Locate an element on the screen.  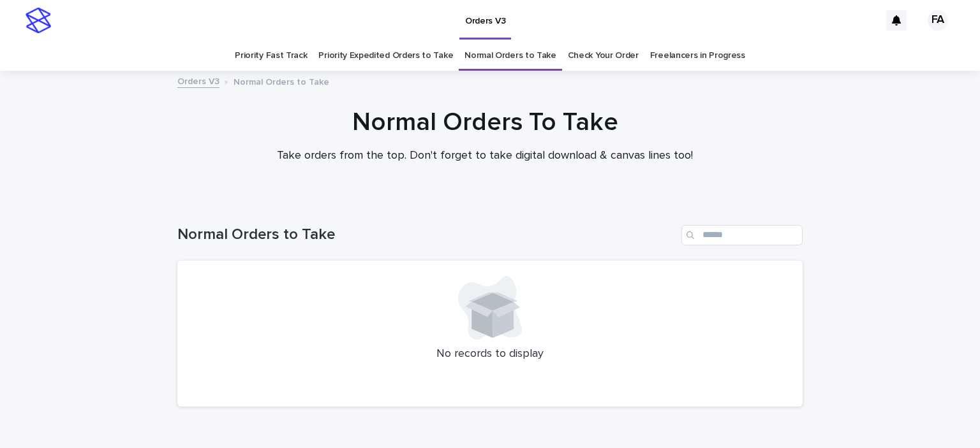
img: stacker-logo-s-only.png is located at coordinates (38, 20).